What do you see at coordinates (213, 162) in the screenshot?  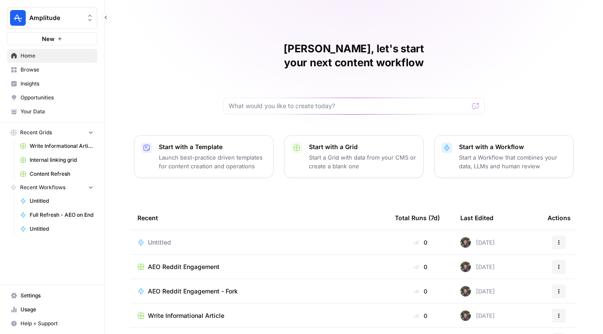 I see `p: Launch best-practice driven templates for content creation and operations` at bounding box center [213, 162].